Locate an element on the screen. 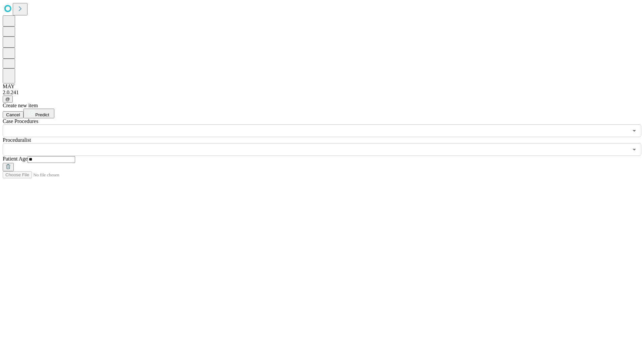 The height and width of the screenshot is (362, 644). span: Predict is located at coordinates (42, 114).